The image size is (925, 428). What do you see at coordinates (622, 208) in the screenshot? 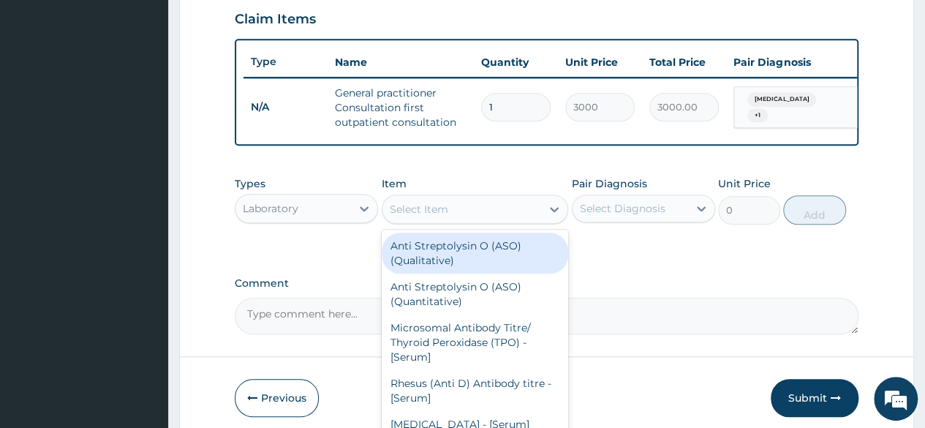
I see `div: Select Diagnosis` at bounding box center [622, 208].